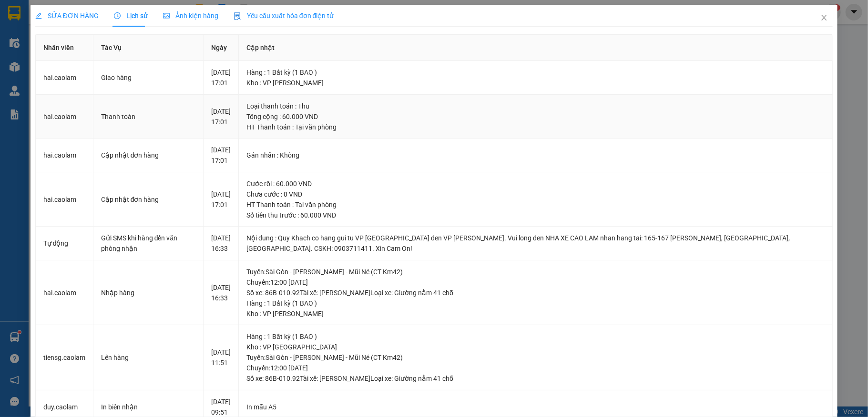 This screenshot has height=417, width=868. What do you see at coordinates (148, 293) in the screenshot?
I see `div: Nhập hàng` at bounding box center [148, 293].